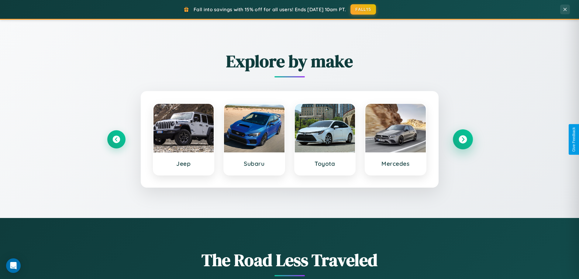 Image resolution: width=579 pixels, height=279 pixels. Describe the element at coordinates (289, 260) in the screenshot. I see `h1: The Road Less Traveled` at that location.